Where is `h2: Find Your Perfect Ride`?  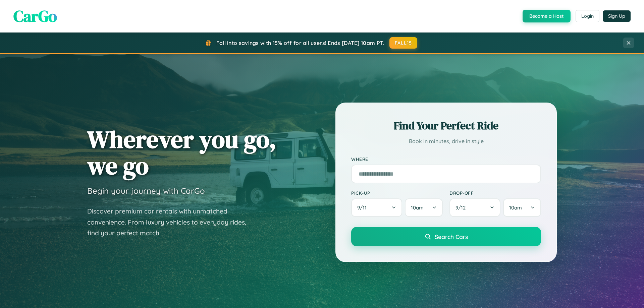
h2: Find Your Perfect Ride is located at coordinates (446, 126).